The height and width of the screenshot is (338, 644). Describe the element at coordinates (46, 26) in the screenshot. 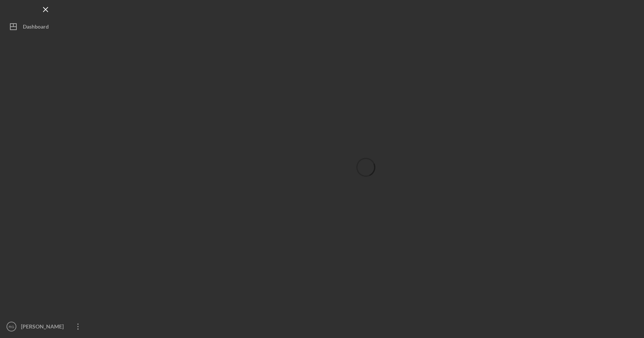

I see `button: Dashboard` at that location.